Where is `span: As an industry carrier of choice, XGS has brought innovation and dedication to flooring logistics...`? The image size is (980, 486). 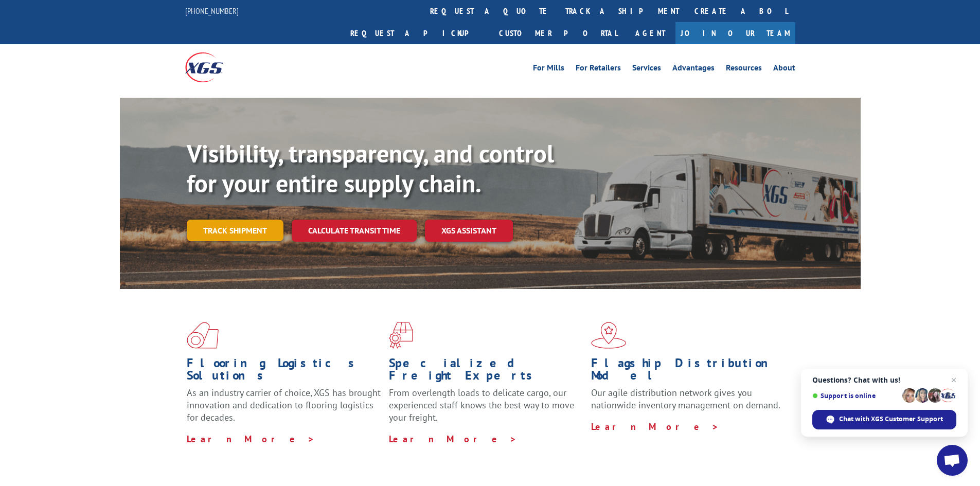
span: As an industry carrier of choice, XGS has brought innovation and dedication to flooring logistics... is located at coordinates (283, 405).